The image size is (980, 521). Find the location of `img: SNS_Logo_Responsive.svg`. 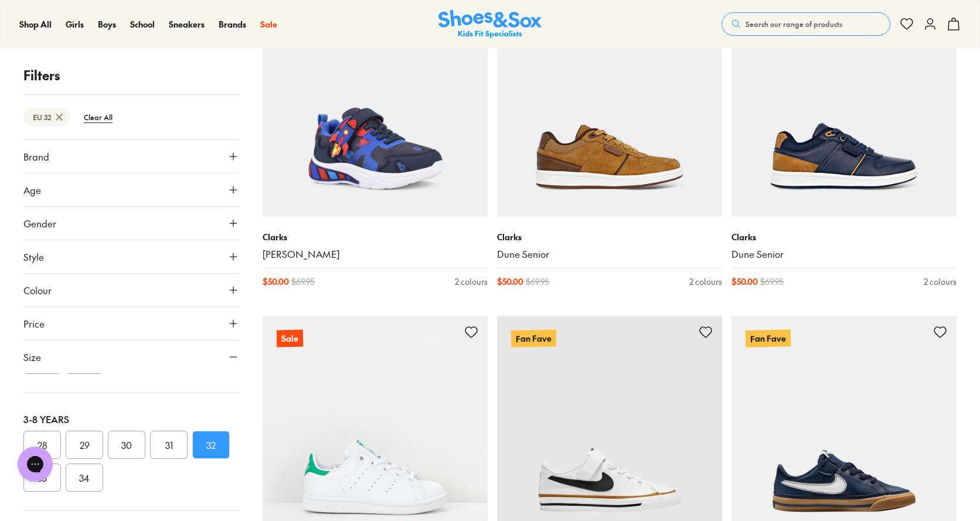

img: SNS_Logo_Responsive.svg is located at coordinates (490, 24).